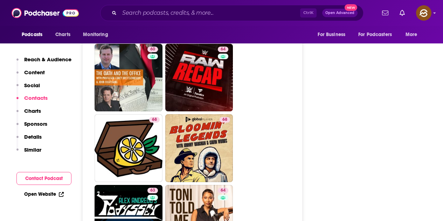 Image resolution: width=443 pixels, height=221 pixels. I want to click on a: 63, so click(153, 191).